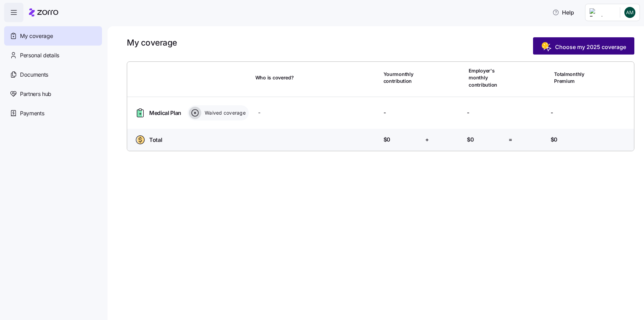 The height and width of the screenshot is (320, 644). What do you see at coordinates (35, 94) in the screenshot?
I see `span: Partners hub` at bounding box center [35, 94].